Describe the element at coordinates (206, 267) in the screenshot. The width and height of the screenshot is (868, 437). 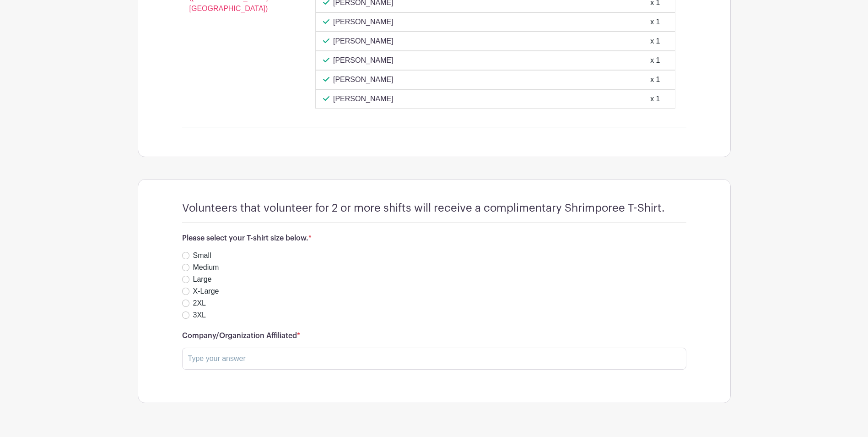
I see `label: Medium` at that location.